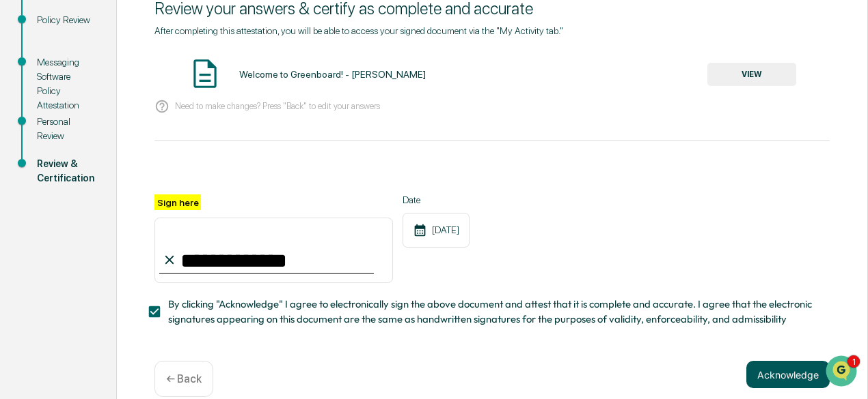 This screenshot has height=399, width=868. What do you see at coordinates (788, 375) in the screenshot?
I see `button: Acknowledge` at bounding box center [788, 375].